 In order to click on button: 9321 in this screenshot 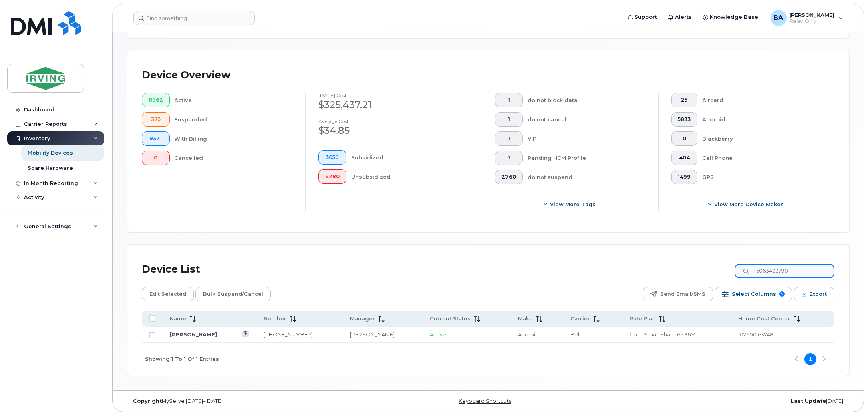, I will do `click(156, 139)`.